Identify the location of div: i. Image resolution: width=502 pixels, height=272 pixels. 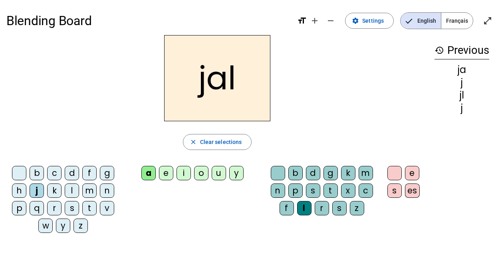
(184, 173).